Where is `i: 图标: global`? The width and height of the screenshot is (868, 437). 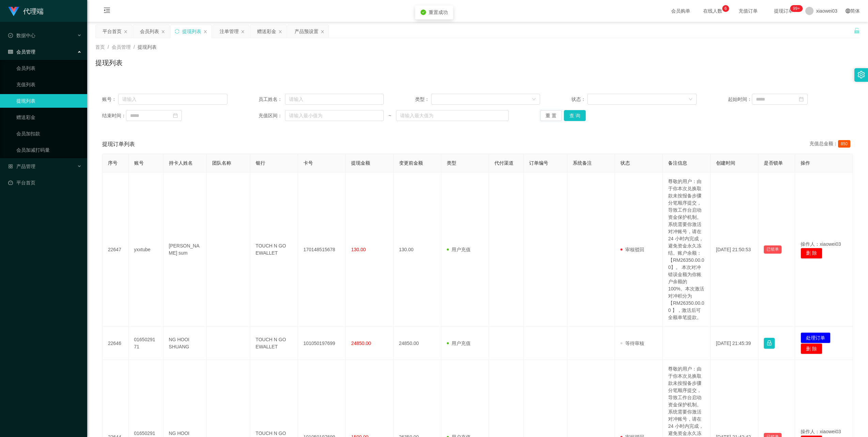
i: 图标: global is located at coordinates (848, 11).